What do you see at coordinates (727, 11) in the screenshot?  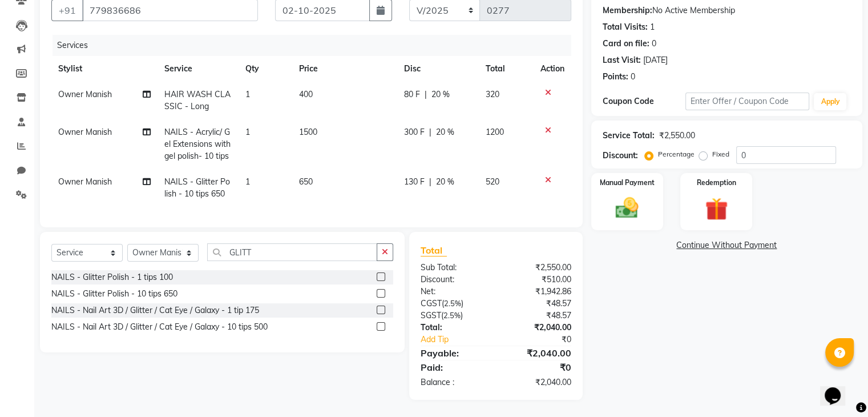 I see `div: No Active Membership` at bounding box center [727, 11].